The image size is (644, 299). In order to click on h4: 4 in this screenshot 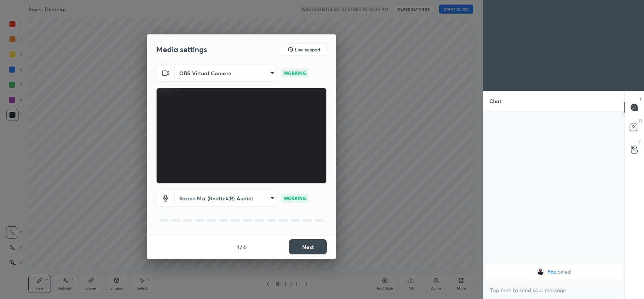, I will do `click(245, 247)`.